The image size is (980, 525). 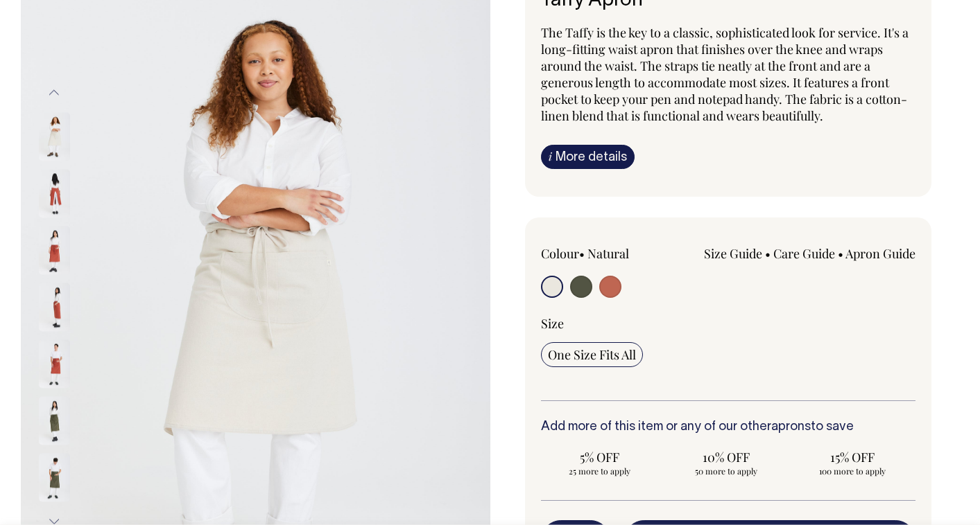 I want to click on button: Previous, so click(x=54, y=93).